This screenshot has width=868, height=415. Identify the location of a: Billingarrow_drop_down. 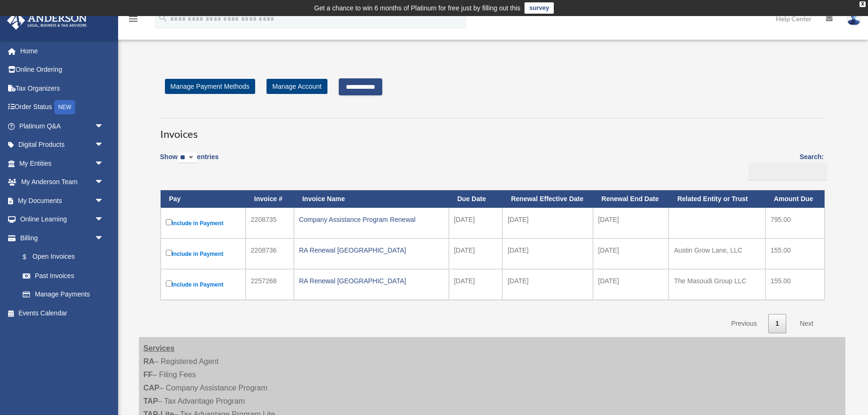
(60, 238).